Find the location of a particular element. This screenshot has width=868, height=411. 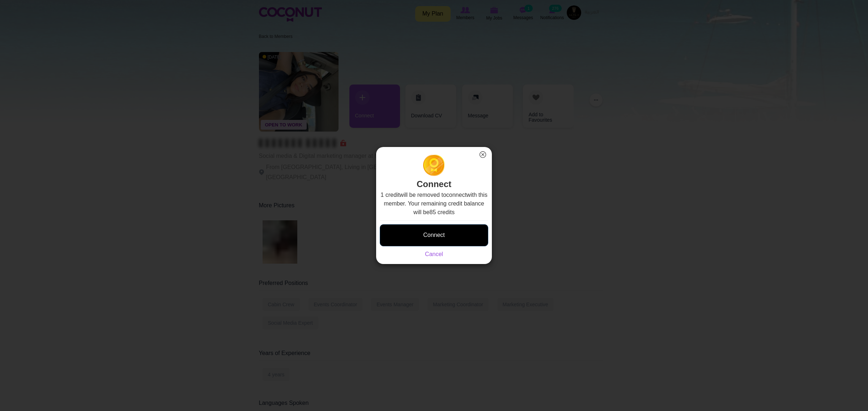

a: Cancel is located at coordinates (434, 254).